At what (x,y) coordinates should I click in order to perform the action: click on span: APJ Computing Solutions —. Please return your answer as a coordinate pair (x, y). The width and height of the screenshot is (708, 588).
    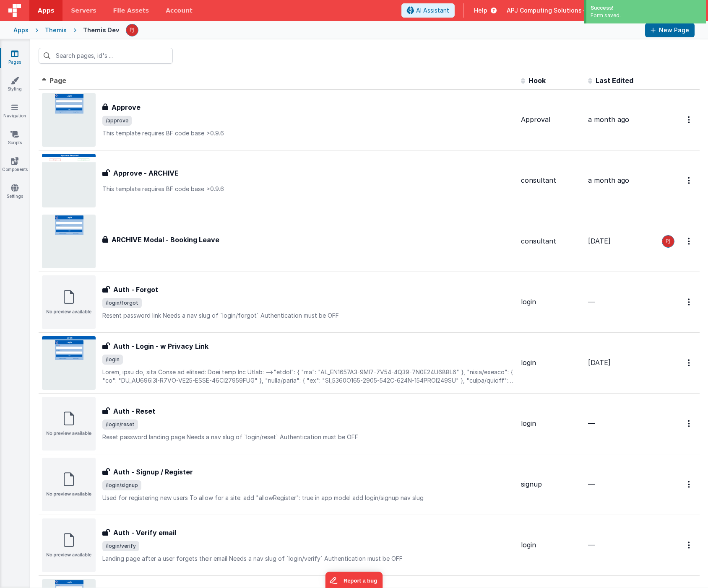
    Looking at the image, I should click on (548, 11).